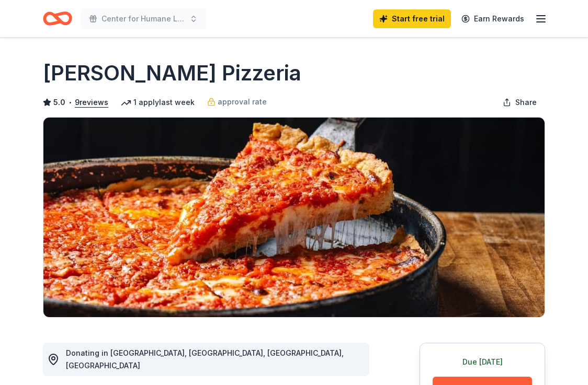 The height and width of the screenshot is (385, 588). What do you see at coordinates (411, 19) in the screenshot?
I see `a: Start free trial` at bounding box center [411, 19].